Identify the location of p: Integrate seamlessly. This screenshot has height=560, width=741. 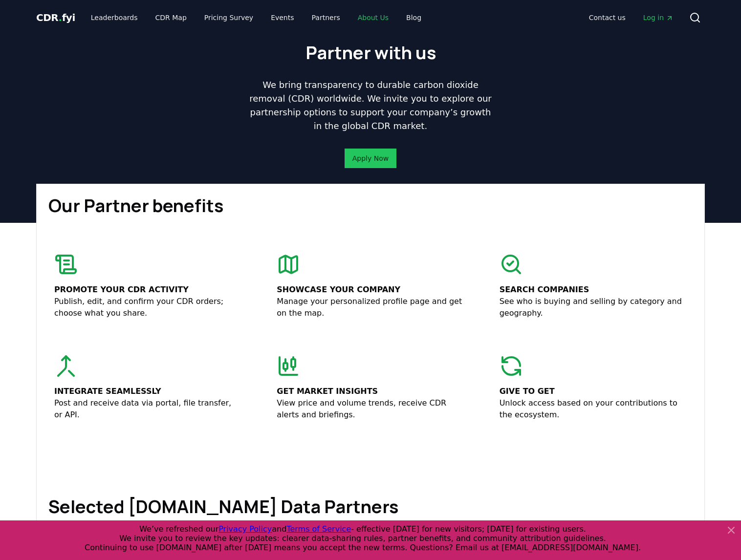
(148, 392).